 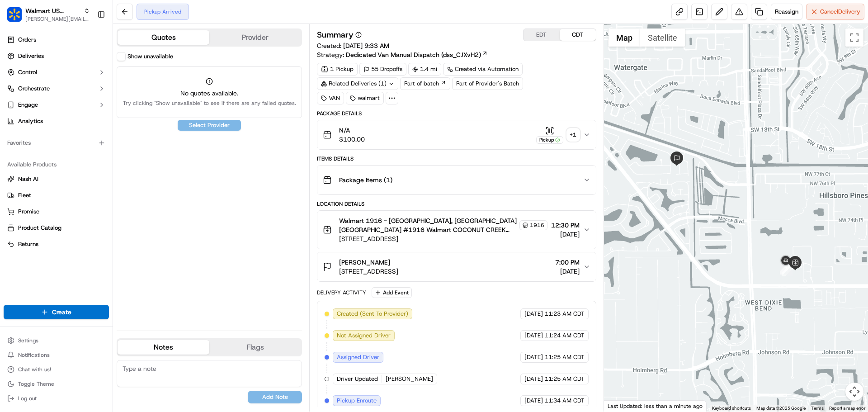 I want to click on span: Engage, so click(x=28, y=105).